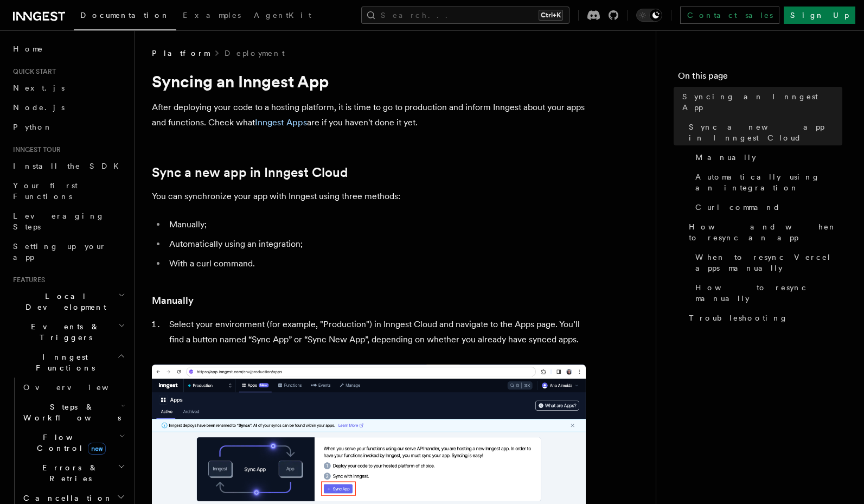  I want to click on button: Local Development, so click(67, 301).